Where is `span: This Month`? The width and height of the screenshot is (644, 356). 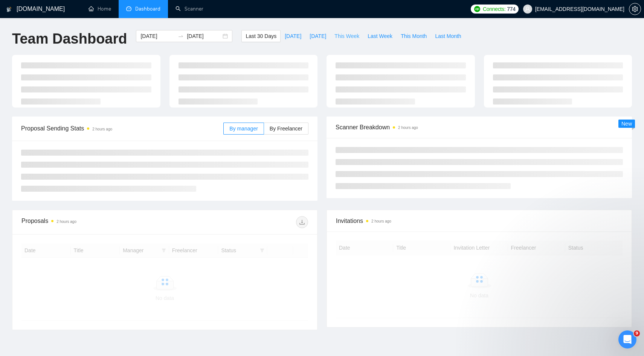
span: This Month is located at coordinates (413, 36).